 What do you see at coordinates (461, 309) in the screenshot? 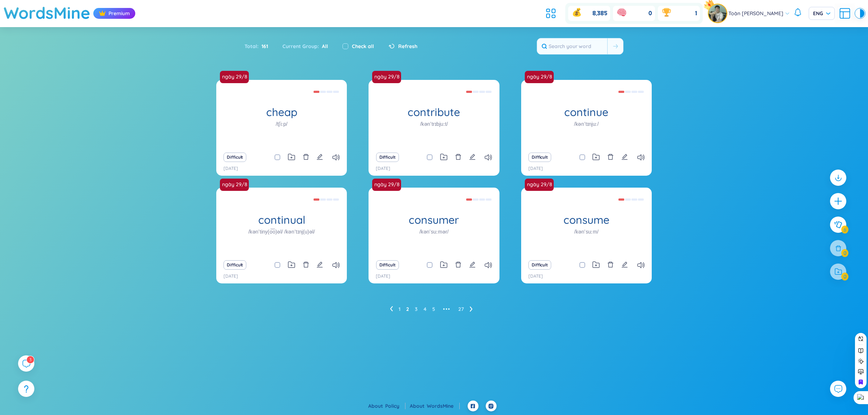
I see `li: 27` at bounding box center [461, 309].